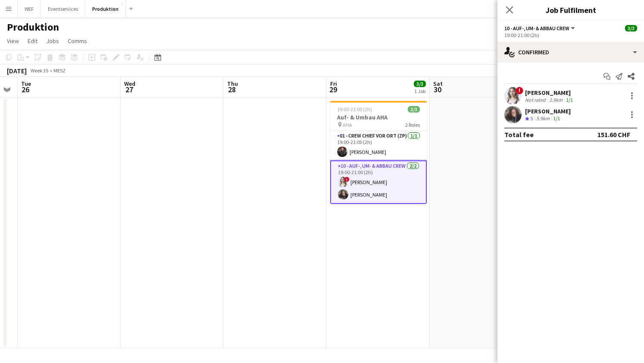 The image size is (644, 363). Describe the element at coordinates (334, 84) in the screenshot. I see `span: Fri` at that location.